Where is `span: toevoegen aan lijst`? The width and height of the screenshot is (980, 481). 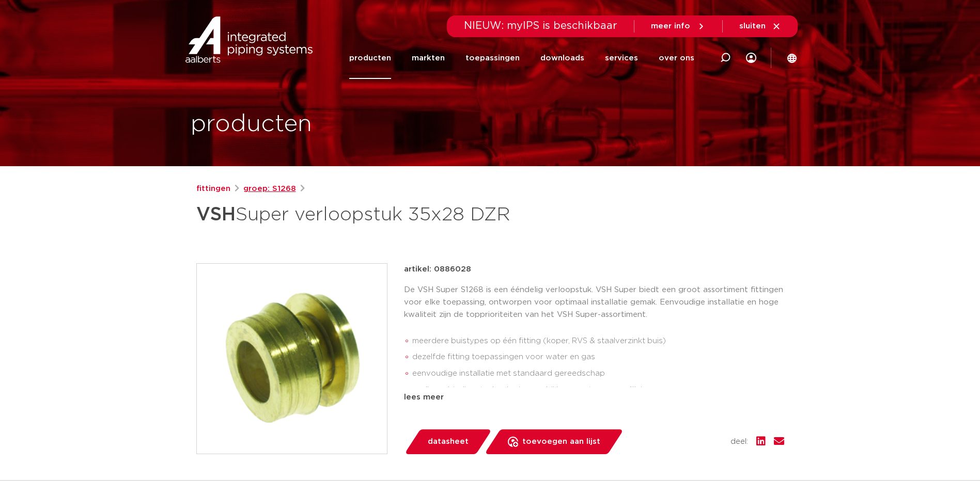 span: toevoegen aan lijst is located at coordinates (561, 442).